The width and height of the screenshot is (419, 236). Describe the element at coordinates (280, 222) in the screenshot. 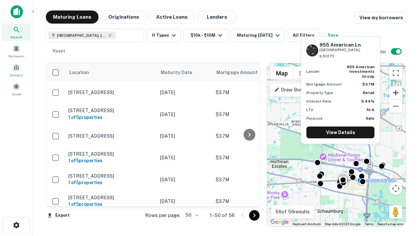

I see `img: Google` at that location.